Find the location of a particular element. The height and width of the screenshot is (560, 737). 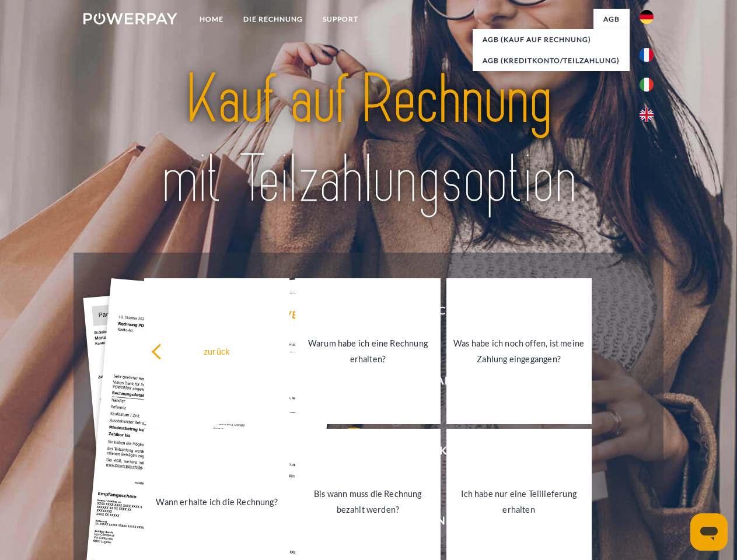

a: Was habe ich noch offen, ist meine Zahlung eingegangen? is located at coordinates (518, 351).